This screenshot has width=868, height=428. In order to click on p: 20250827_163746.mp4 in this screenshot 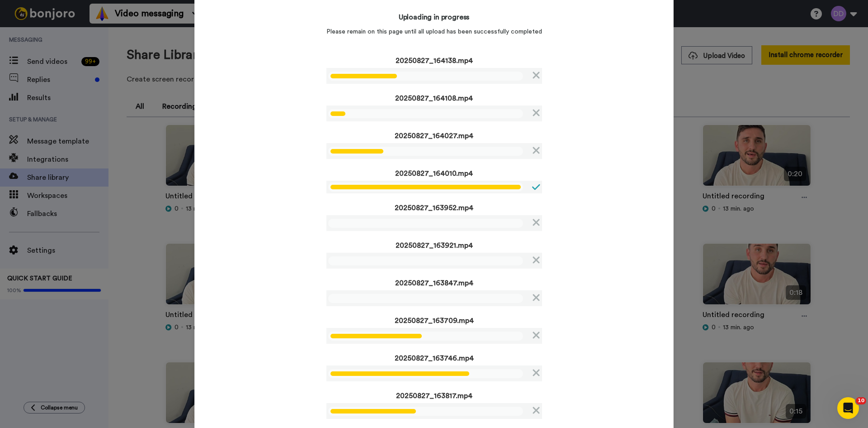, I will do `click(434, 358)`.